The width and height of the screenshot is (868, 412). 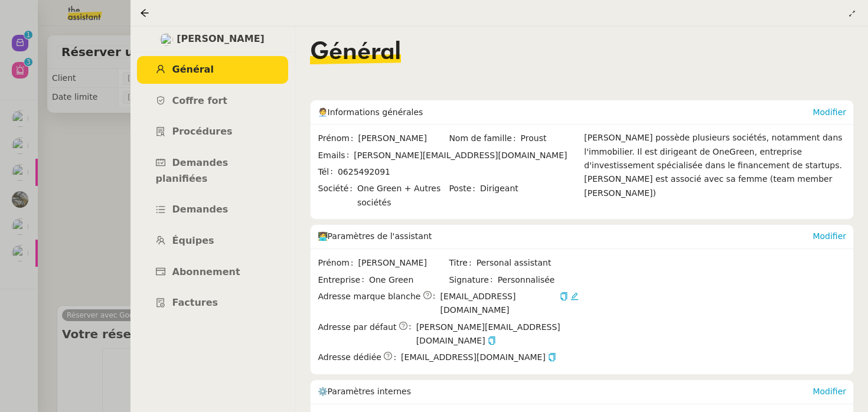 What do you see at coordinates (364, 171) in the screenshot?
I see `span: 0625492091` at bounding box center [364, 171].